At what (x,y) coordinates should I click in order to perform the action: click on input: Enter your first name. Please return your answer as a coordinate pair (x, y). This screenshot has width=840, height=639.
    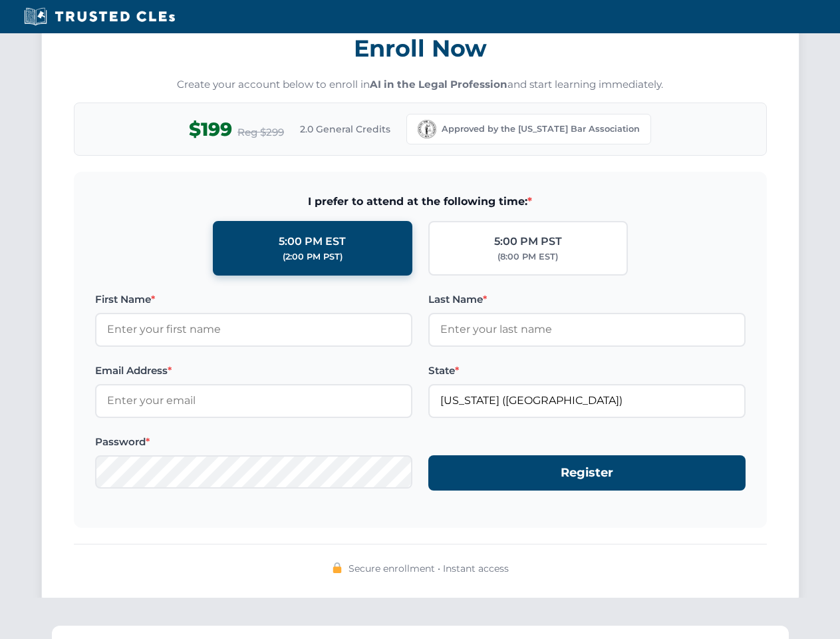
    Looking at the image, I should click on (254, 329).